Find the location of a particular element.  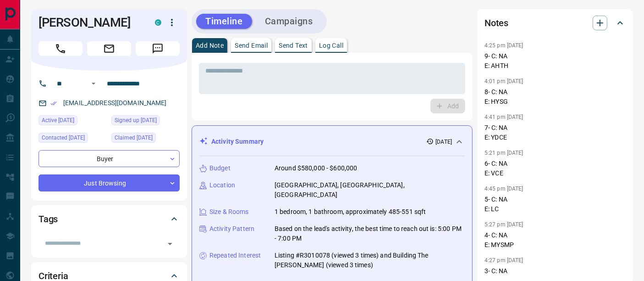

p: Activity Summary is located at coordinates (237, 141).